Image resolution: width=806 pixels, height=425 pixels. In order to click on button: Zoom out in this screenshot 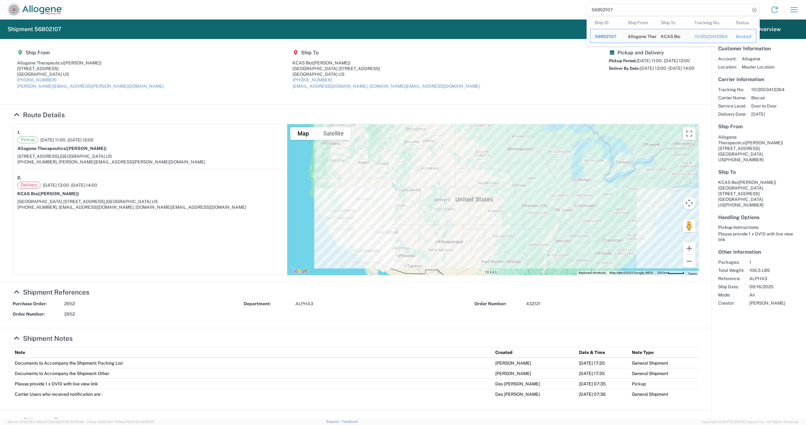, I will do `click(689, 261)`.